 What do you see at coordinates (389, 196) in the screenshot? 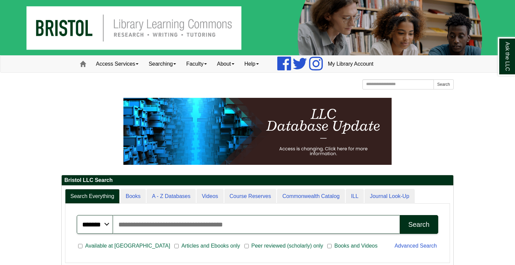
I see `a: Journal Look-Up` at bounding box center [389, 196].